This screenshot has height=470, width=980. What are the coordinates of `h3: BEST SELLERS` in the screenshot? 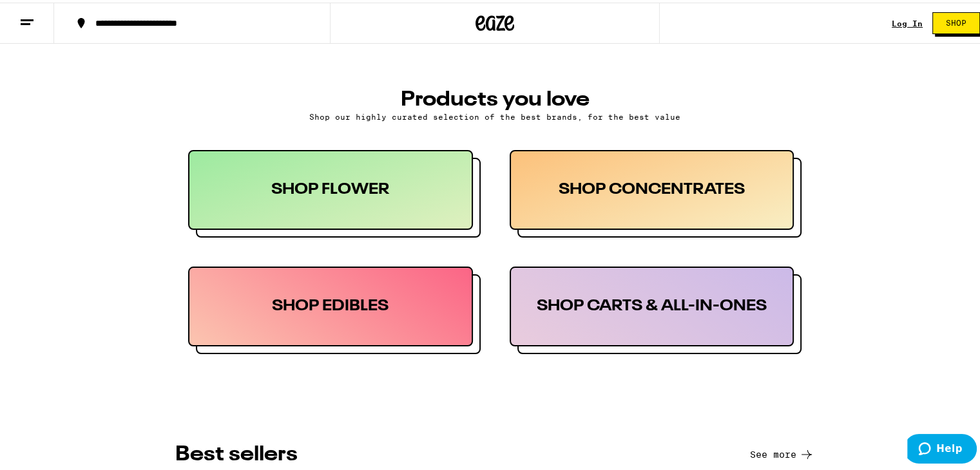 It's located at (237, 452).